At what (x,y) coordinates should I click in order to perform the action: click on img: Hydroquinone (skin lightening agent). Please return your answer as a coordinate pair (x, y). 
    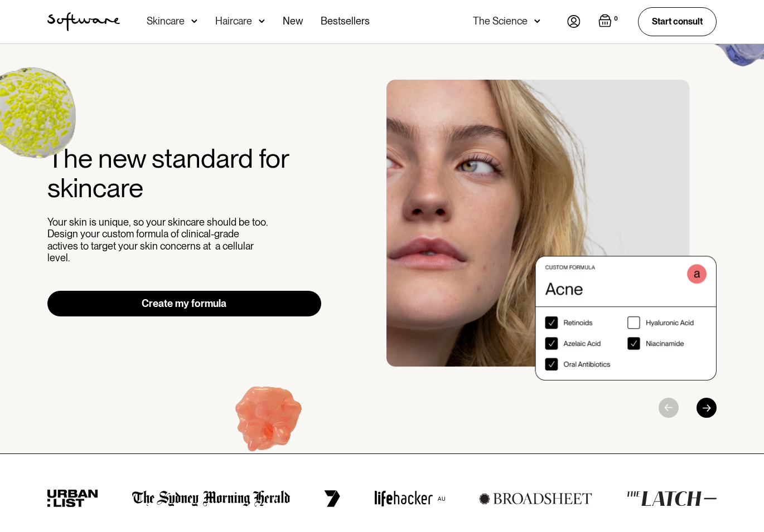
    Looking at the image, I should click on (268, 423).